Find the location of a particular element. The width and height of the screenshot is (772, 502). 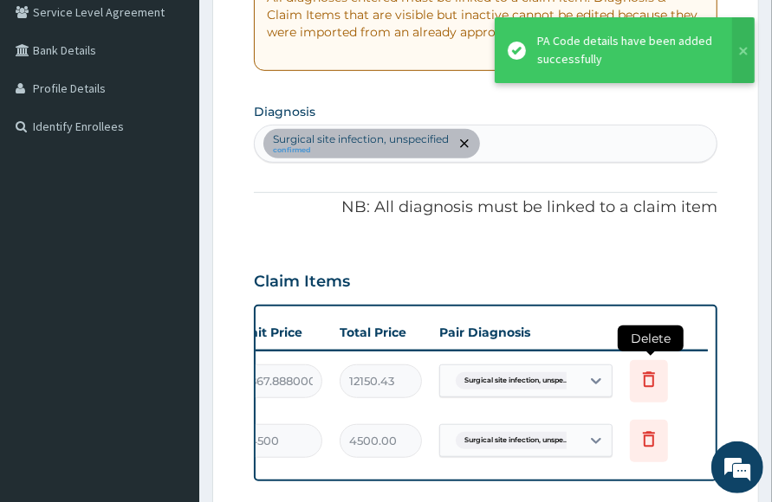

p: NB: All diagnosis must be linked to a claim item is located at coordinates (485, 208).